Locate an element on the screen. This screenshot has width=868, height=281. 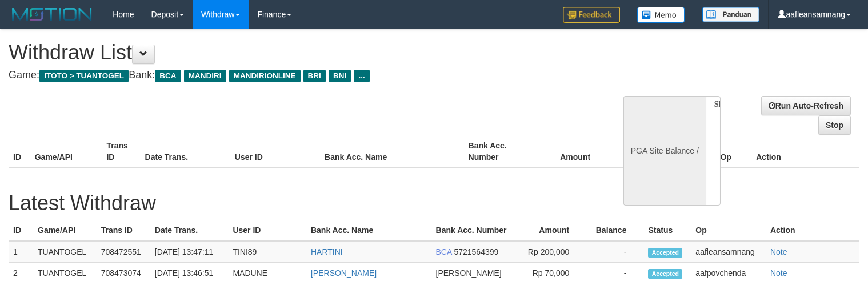
a: Run Auto-Refresh is located at coordinates (805, 106).